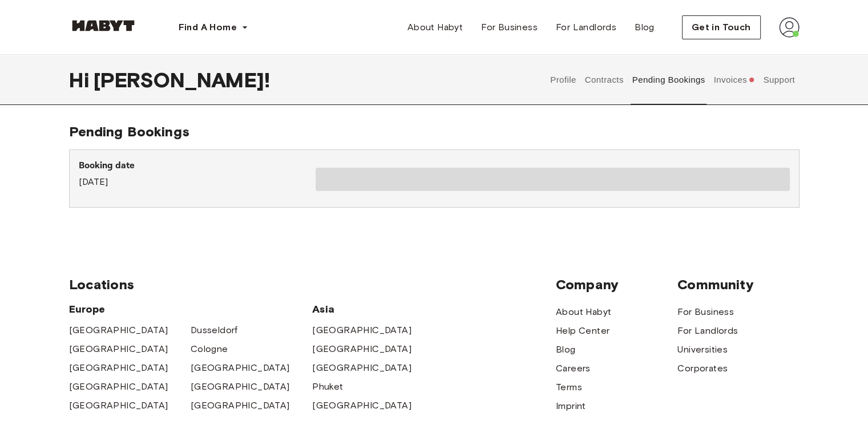  Describe the element at coordinates (702, 368) in the screenshot. I see `a: Corporates` at that location.